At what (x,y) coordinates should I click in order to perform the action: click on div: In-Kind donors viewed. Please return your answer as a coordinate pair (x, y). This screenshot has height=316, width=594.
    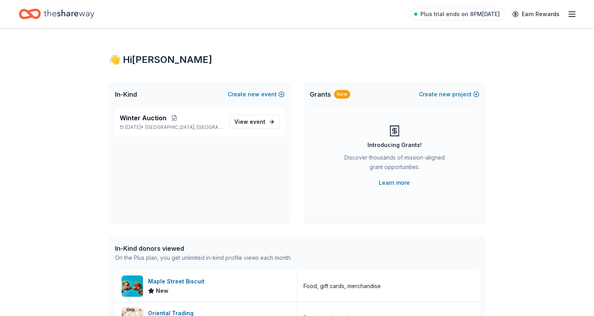
    Looking at the image, I should click on (203, 248).